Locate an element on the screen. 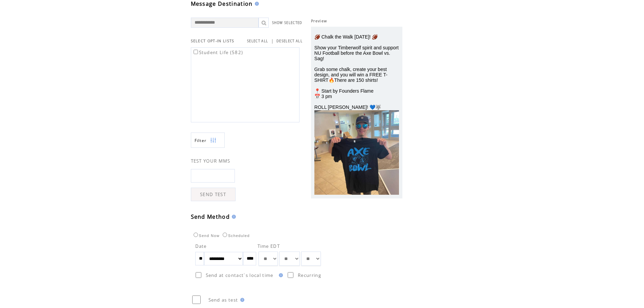 Image resolution: width=644 pixels, height=308 pixels. span: TEST YOUR MMS is located at coordinates (210, 161).